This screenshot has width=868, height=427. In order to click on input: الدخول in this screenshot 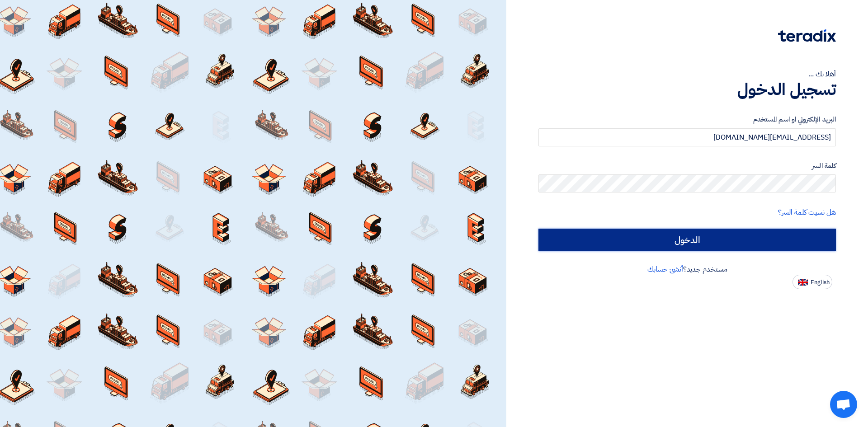, I will do `click(687, 240)`.